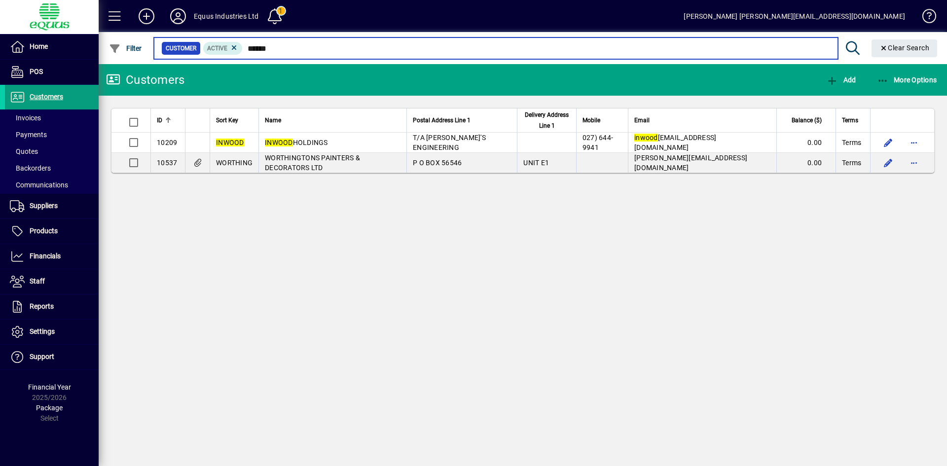 The height and width of the screenshot is (466, 947). What do you see at coordinates (41, 306) in the screenshot?
I see `span: Reports` at bounding box center [41, 306].